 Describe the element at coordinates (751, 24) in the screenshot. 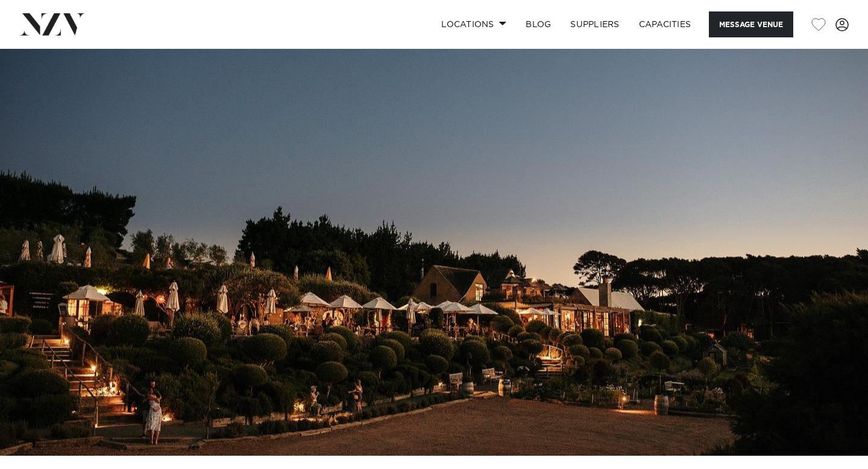

I see `button: Message Venue` at that location.